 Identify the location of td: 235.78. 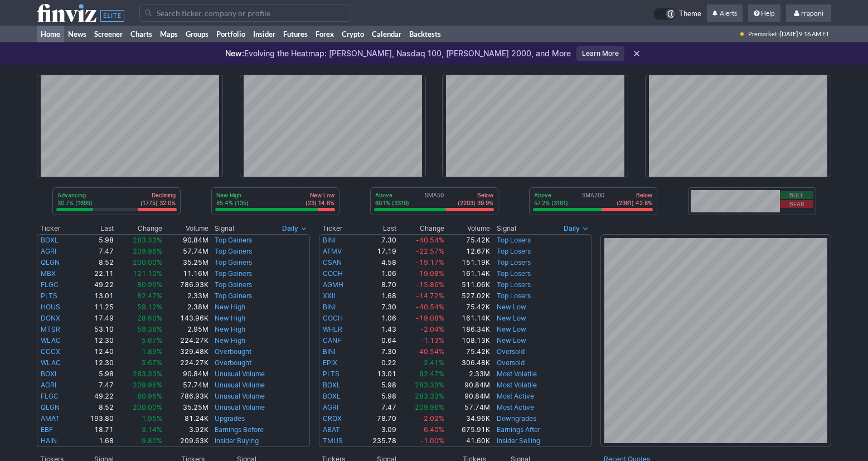
(378, 441).